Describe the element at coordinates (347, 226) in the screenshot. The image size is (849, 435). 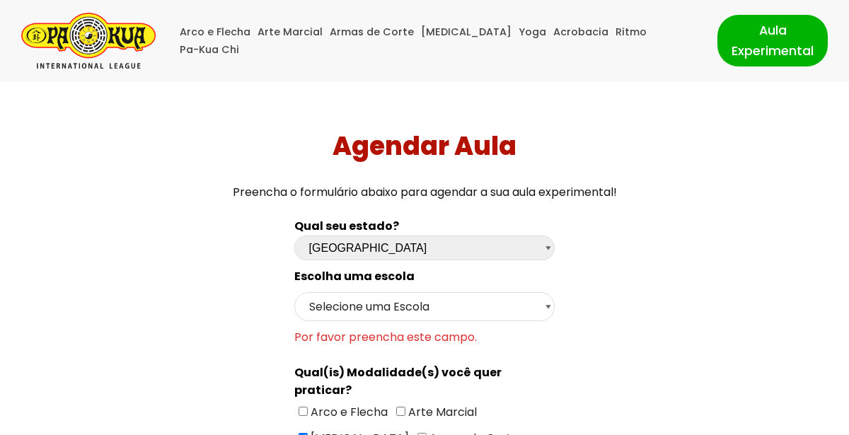
I see `b: Qual seu estado?` at that location.